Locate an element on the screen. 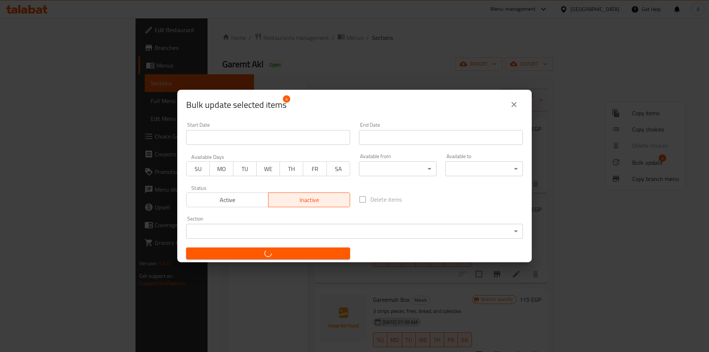 This screenshot has width=709, height=352. button: FR is located at coordinates (315, 169).